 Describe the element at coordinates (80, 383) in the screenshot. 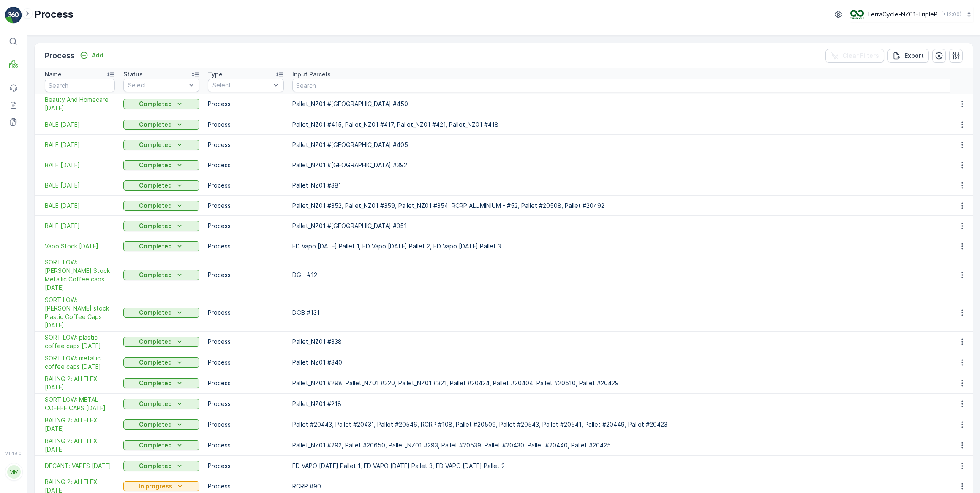

I see `a: BALING 2: ALI FLEX 21/05/25` at that location.